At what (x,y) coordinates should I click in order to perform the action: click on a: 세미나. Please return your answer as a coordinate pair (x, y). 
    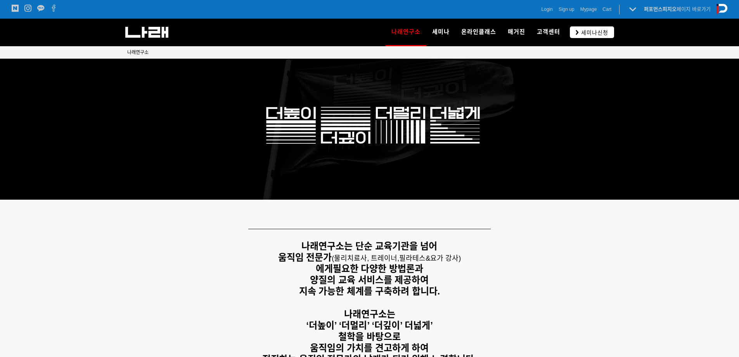
    Looking at the image, I should click on (441, 32).